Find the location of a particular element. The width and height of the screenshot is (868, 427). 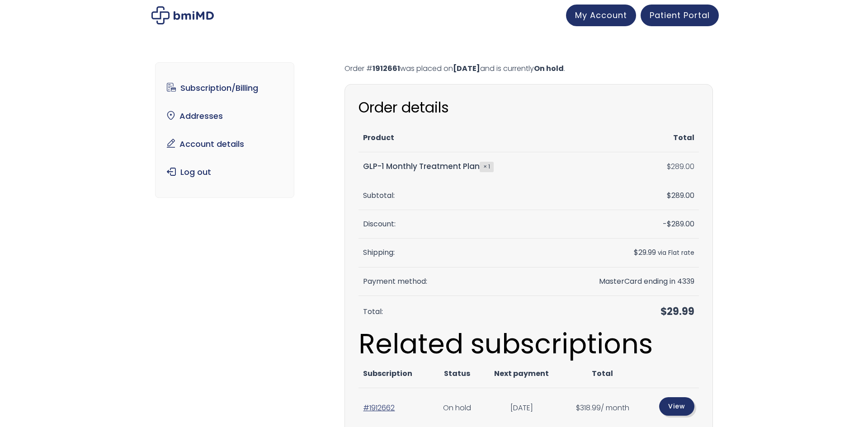

mark: 1912661 is located at coordinates (386, 68).